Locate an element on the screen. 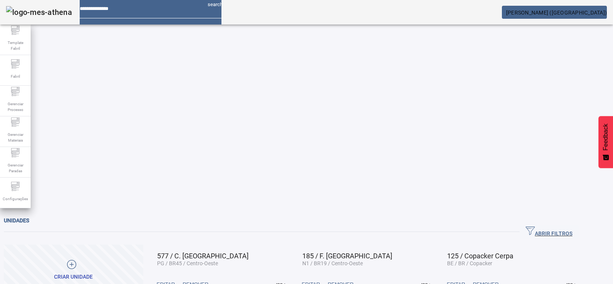 The width and height of the screenshot is (613, 284). span: Template Fabril is located at coordinates (15, 46).